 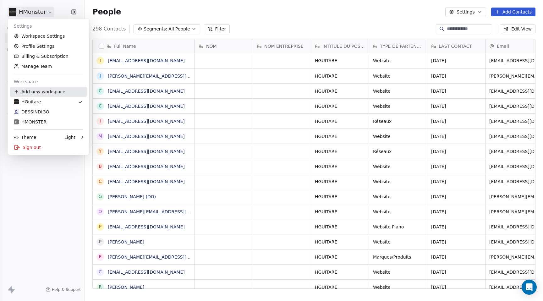 What do you see at coordinates (48, 66) in the screenshot?
I see `a: Manage Team` at bounding box center [48, 66].